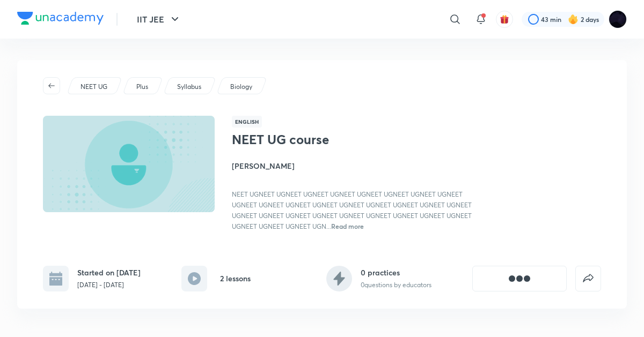 The image size is (644, 337). I want to click on a: NEET UG, so click(94, 87).